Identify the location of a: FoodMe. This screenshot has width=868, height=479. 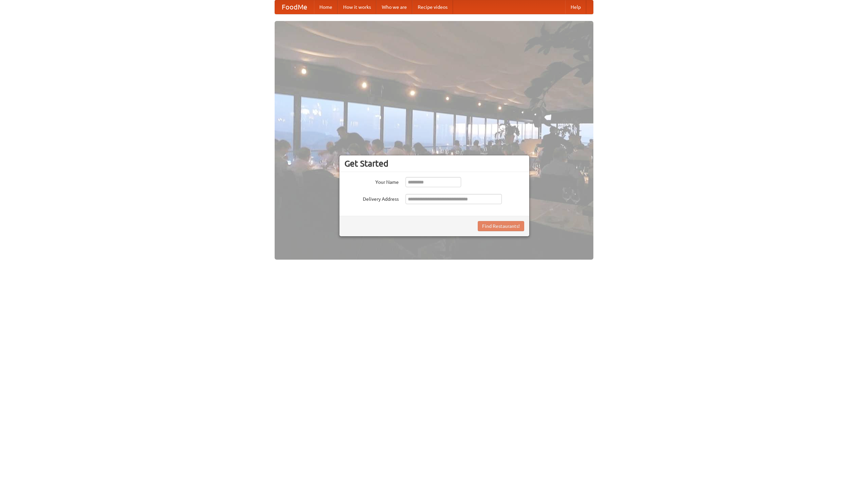
(294, 7).